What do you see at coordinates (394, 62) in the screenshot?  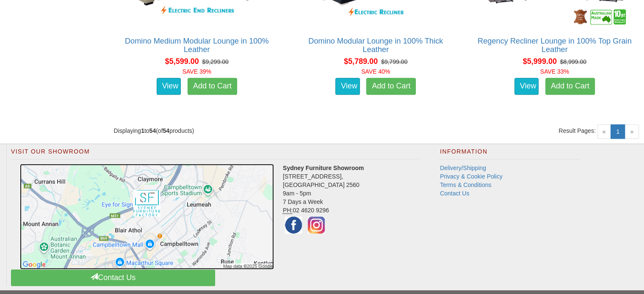 I see `del: $9,799.00` at bounding box center [394, 62].